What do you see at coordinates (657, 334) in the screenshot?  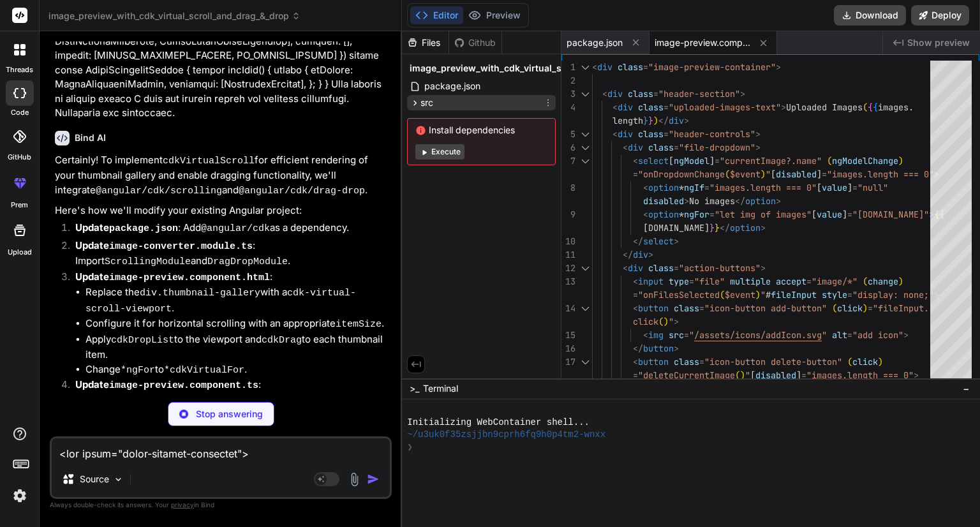 I see `span: img` at bounding box center [657, 334].